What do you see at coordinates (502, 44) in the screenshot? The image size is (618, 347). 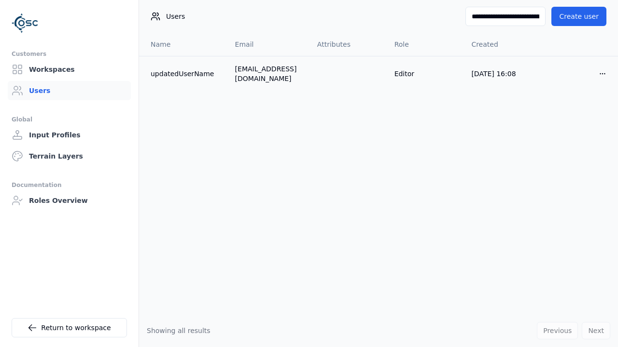 I see `th: Created` at bounding box center [502, 44].